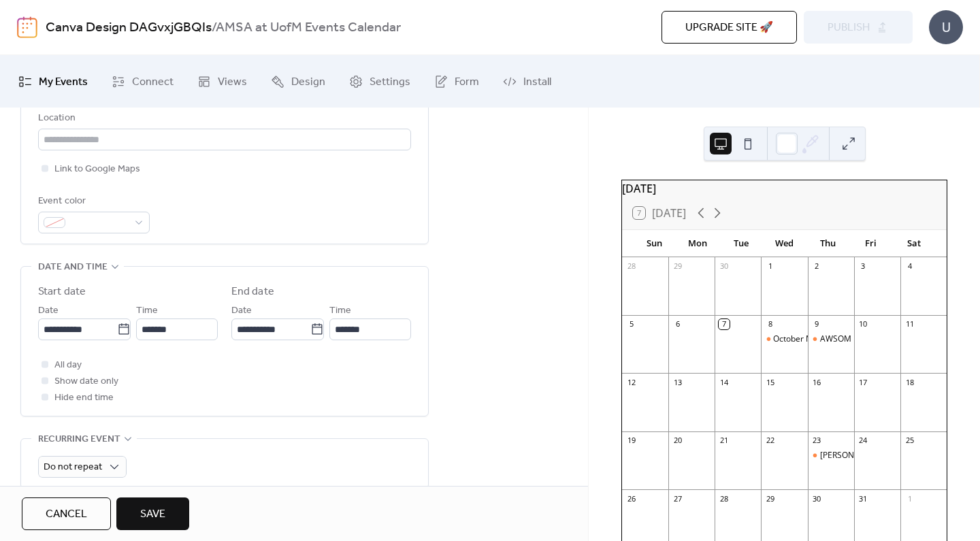 Image resolution: width=980 pixels, height=541 pixels. I want to click on button: Cancel, so click(66, 513).